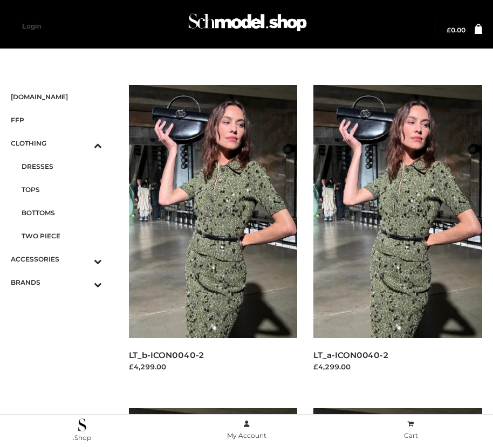  What do you see at coordinates (61, 212) in the screenshot?
I see `span: BOTTOMS` at bounding box center [61, 212].